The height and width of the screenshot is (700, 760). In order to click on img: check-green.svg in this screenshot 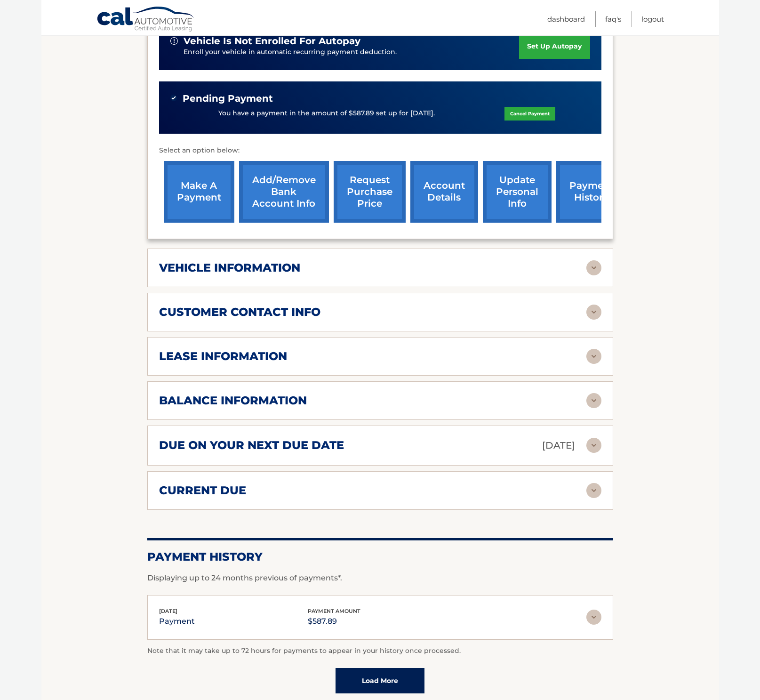, I will do `click(173, 98)`.